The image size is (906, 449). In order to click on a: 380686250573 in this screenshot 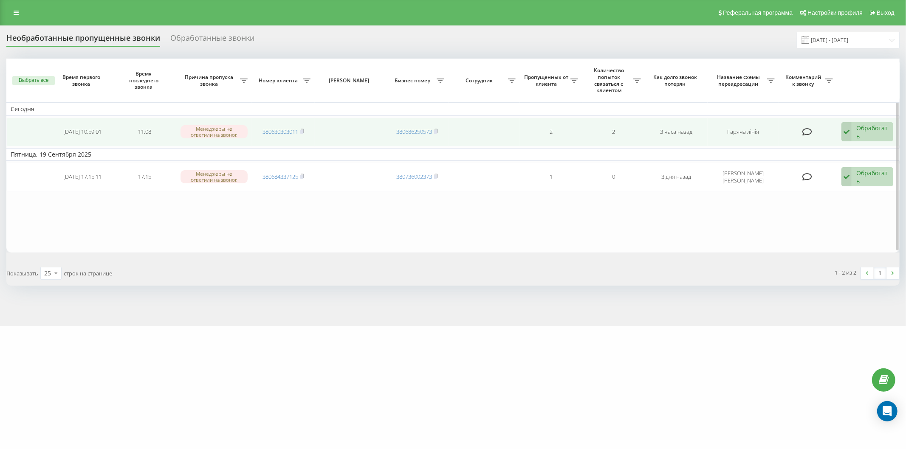, I will do `click(414, 132)`.